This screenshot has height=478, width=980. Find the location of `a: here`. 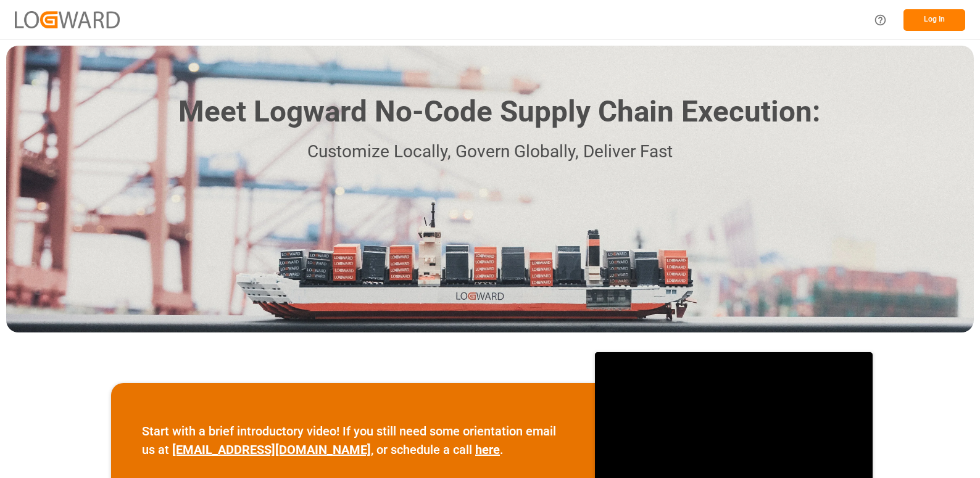

a: here is located at coordinates (488, 449).